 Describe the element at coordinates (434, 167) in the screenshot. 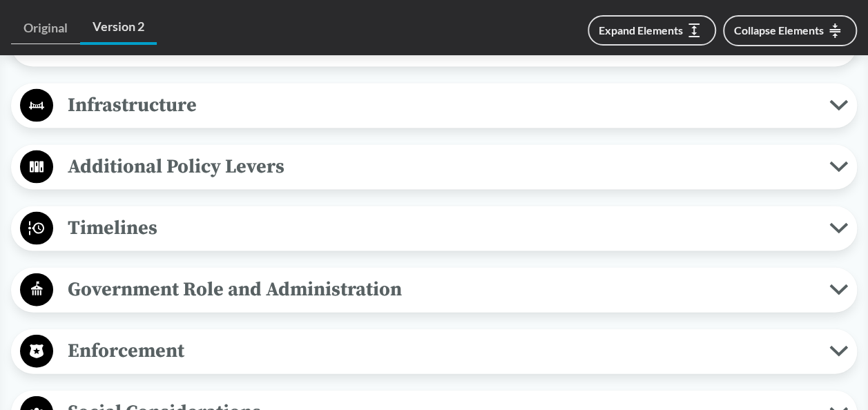

I see `button: Additional Policy Levers` at that location.